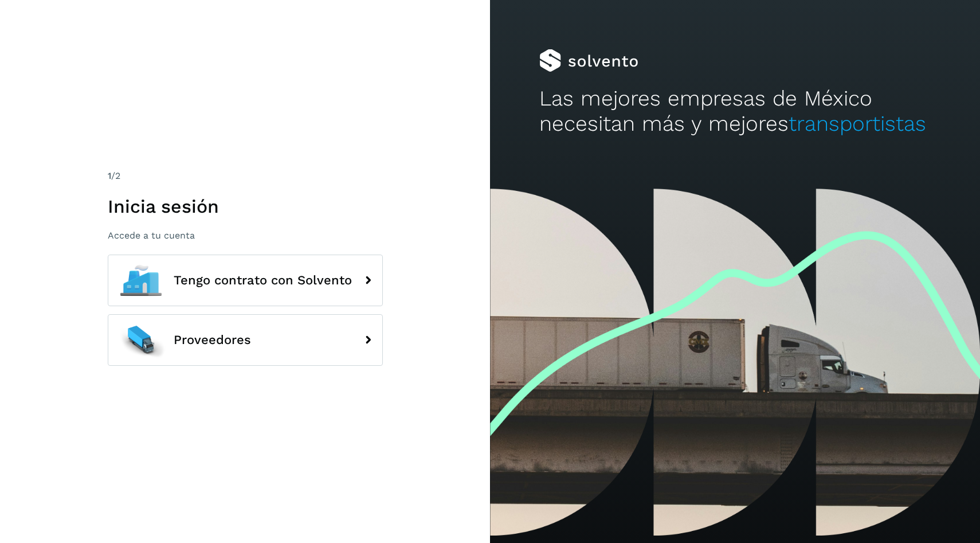 The image size is (980, 543). Describe the element at coordinates (245, 235) in the screenshot. I see `p: Accede a tu cuenta` at that location.